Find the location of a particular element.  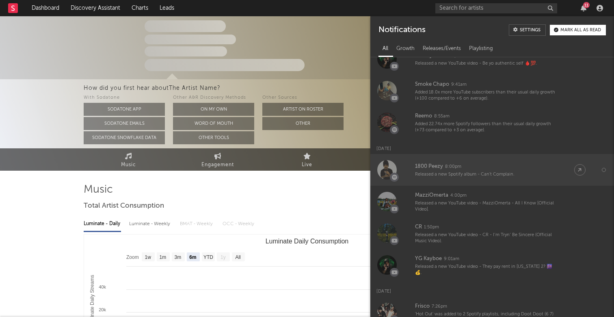

div: YG Kayboe is located at coordinates (428, 259).